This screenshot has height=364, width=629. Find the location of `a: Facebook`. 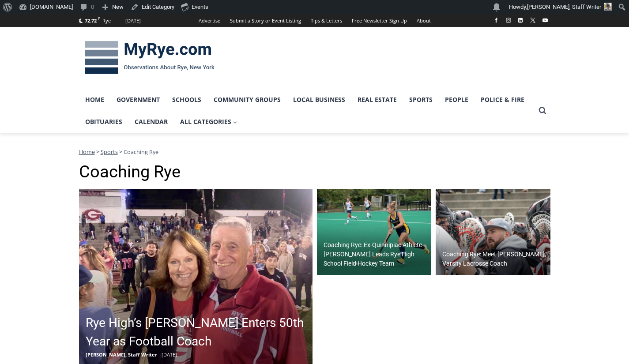

a: Facebook is located at coordinates (496, 20).